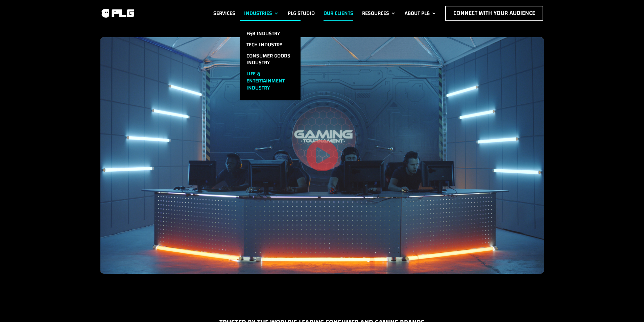 This screenshot has height=322, width=644. What do you see at coordinates (224, 13) in the screenshot?
I see `a: Services` at bounding box center [224, 13].